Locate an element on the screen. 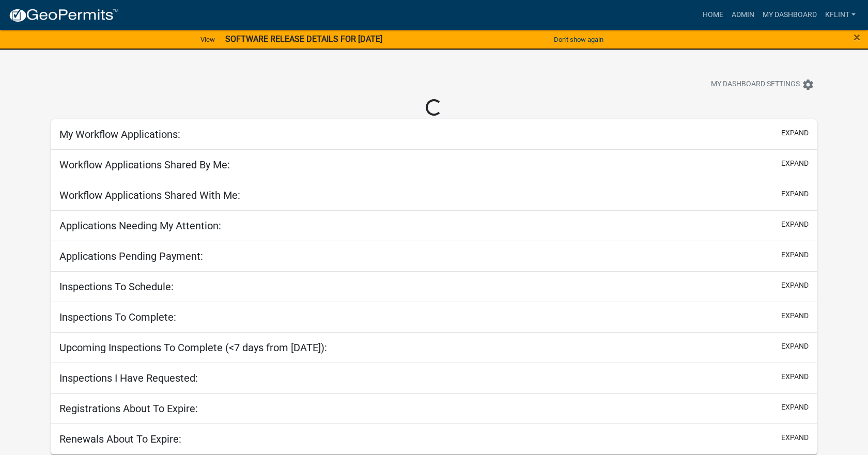 Image resolution: width=868 pixels, height=455 pixels. h5: Inspections To Schedule: is located at coordinates (116, 287).